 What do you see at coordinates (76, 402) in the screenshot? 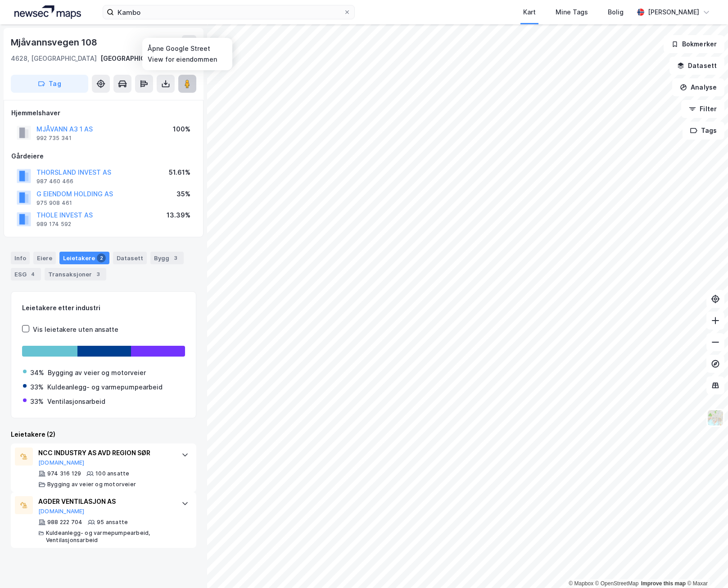
I see `div: Ventilasjonsarbeid` at bounding box center [76, 402].